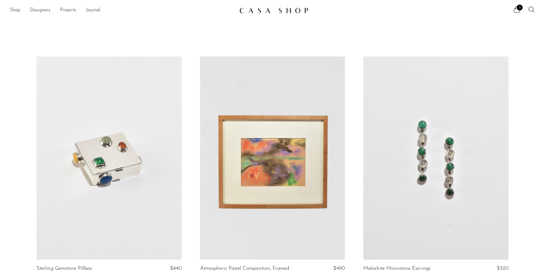  What do you see at coordinates (245, 269) in the screenshot?
I see `a: Atmospheric Pastel Composition, Framed` at bounding box center [245, 269].